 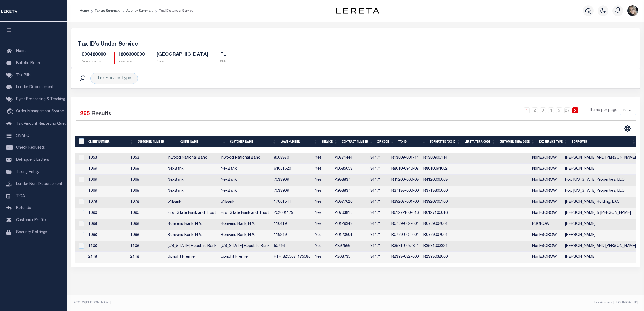 I want to click on td: R0759002004, so click(x=438, y=224).